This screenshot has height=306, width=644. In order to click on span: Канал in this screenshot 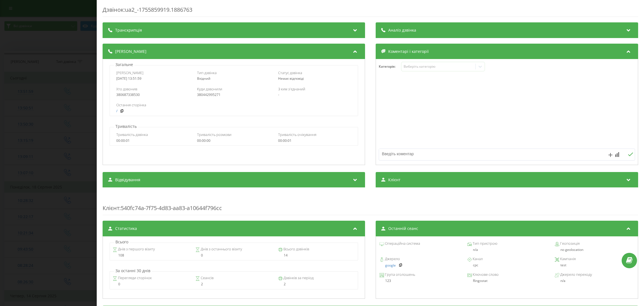, I will do `click(477, 259)`.